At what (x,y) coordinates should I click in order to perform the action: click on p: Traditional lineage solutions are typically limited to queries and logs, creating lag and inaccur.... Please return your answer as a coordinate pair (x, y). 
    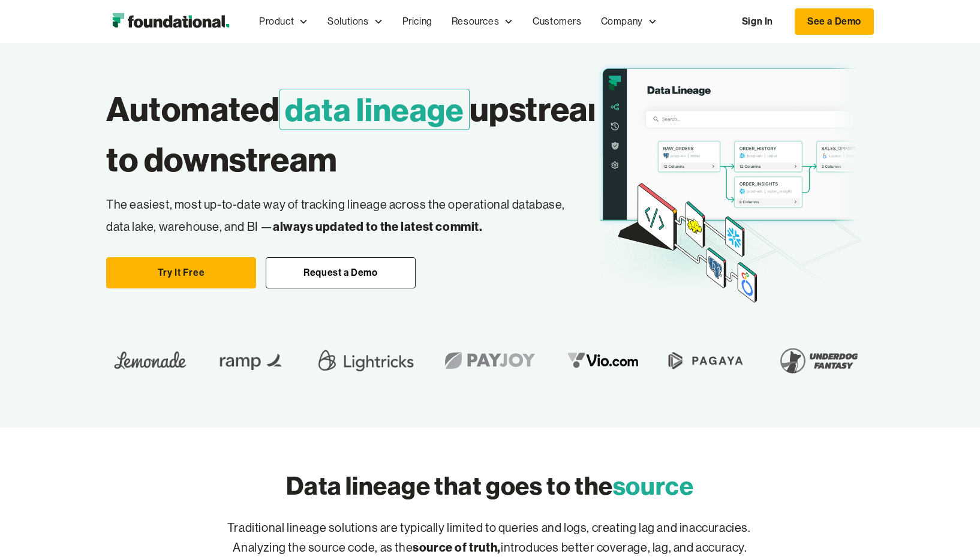
    Looking at the image, I should click on (490, 538).